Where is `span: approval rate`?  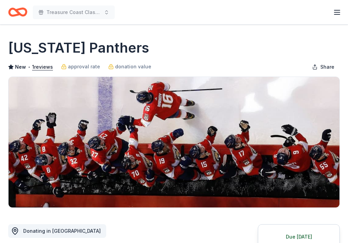
span: approval rate is located at coordinates (84, 67).